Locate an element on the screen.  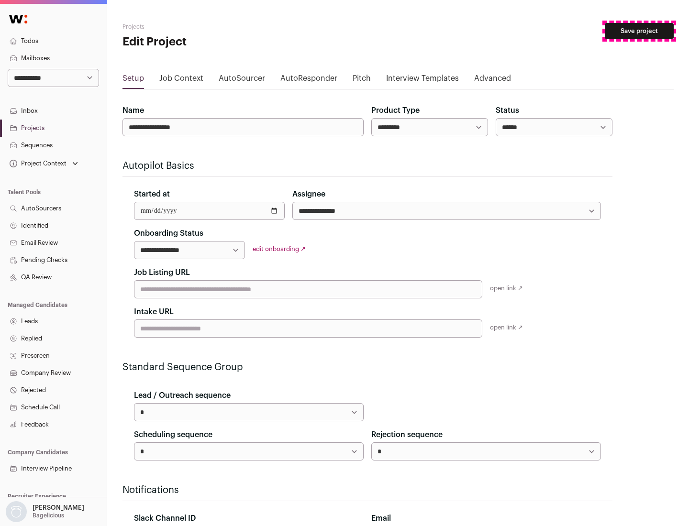
div: Project Context is located at coordinates (37, 164).